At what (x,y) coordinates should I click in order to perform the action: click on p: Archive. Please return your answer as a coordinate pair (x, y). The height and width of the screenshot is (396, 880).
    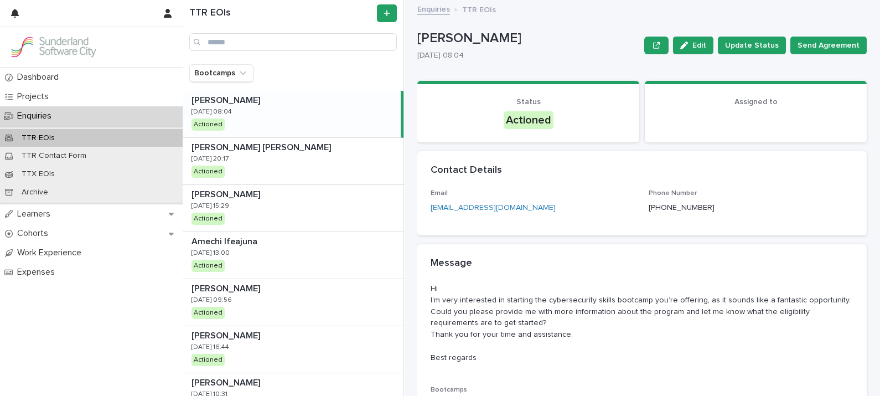
    Looking at the image, I should click on (35, 192).